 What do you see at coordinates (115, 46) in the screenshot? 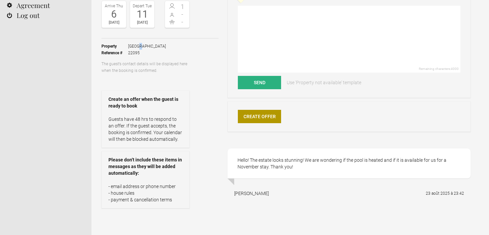
I see `strong: Property` at bounding box center [115, 46].